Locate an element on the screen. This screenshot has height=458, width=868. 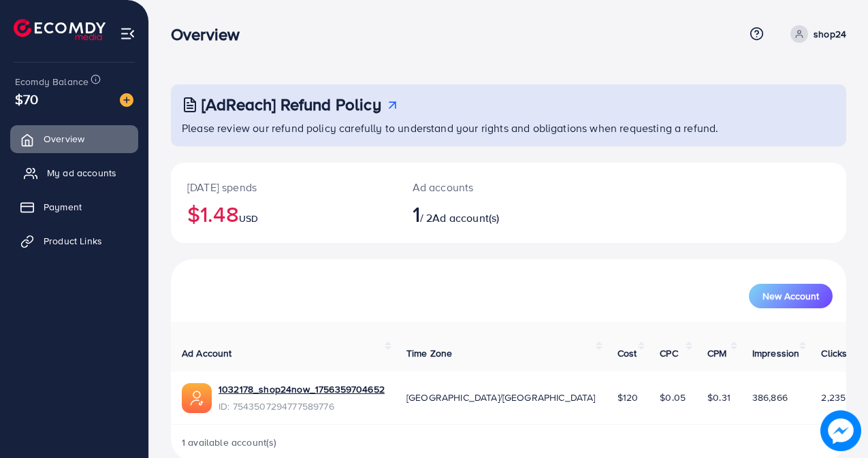
a: Payment is located at coordinates (74, 207).